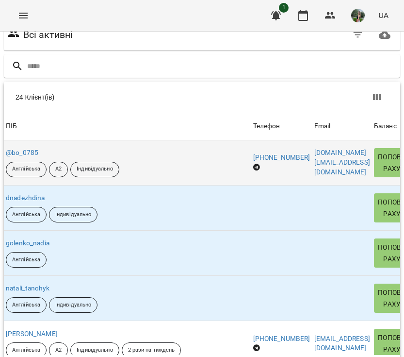 The width and height of the screenshot is (404, 357). Describe the element at coordinates (282, 126) in the screenshot. I see `span: Телефон` at that location.